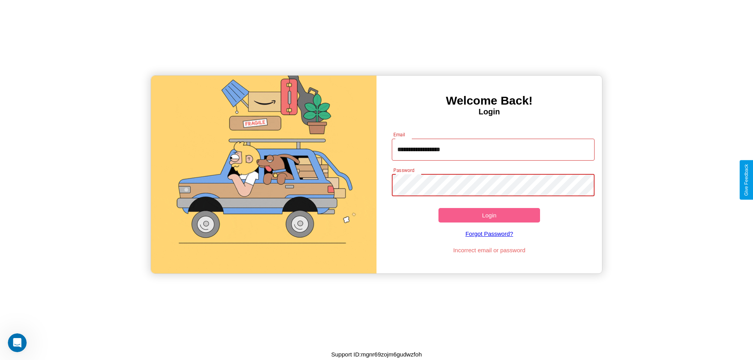 The width and height of the screenshot is (753, 360). I want to click on h4: Login, so click(489, 112).